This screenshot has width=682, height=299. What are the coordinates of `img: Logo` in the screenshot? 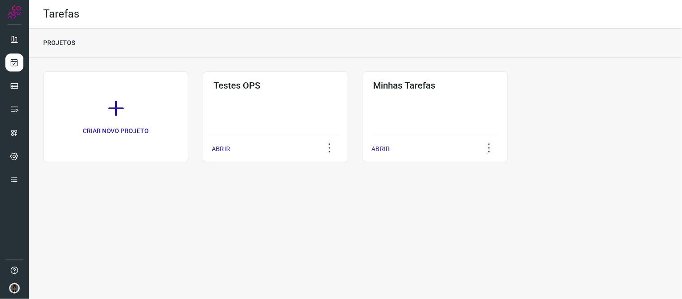 It's located at (14, 12).